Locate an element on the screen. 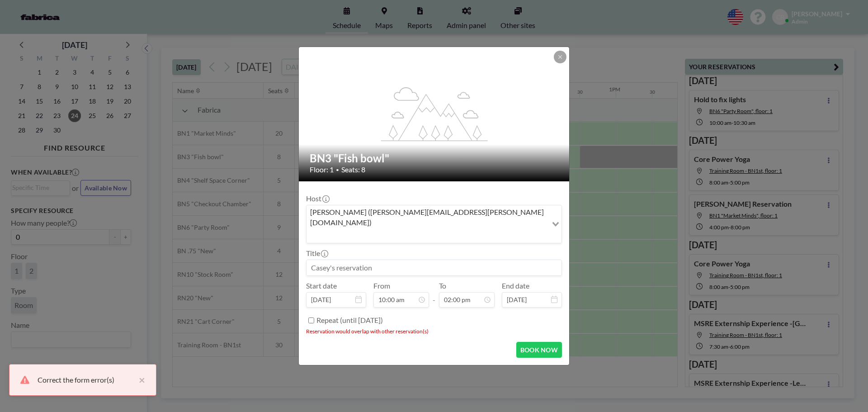 Image resolution: width=868 pixels, height=412 pixels. label: Start date is located at coordinates (321, 286).